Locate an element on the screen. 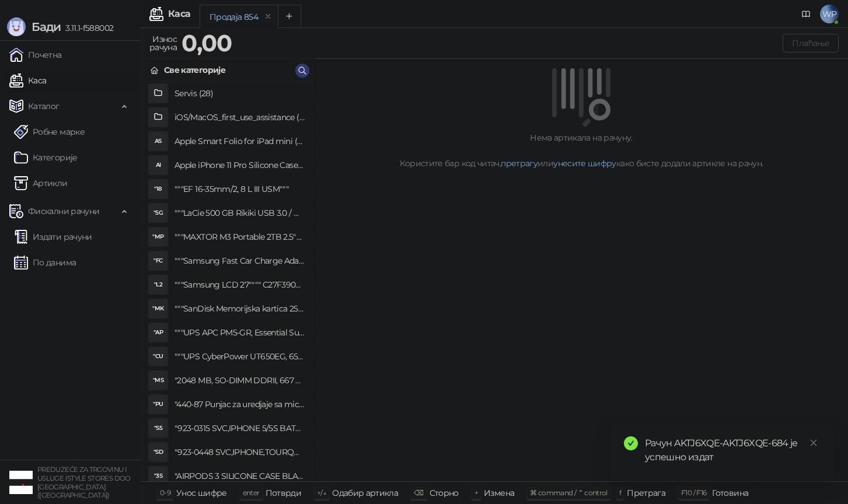 The image size is (848, 504). a: ArtikliАртикли is located at coordinates (41, 183).